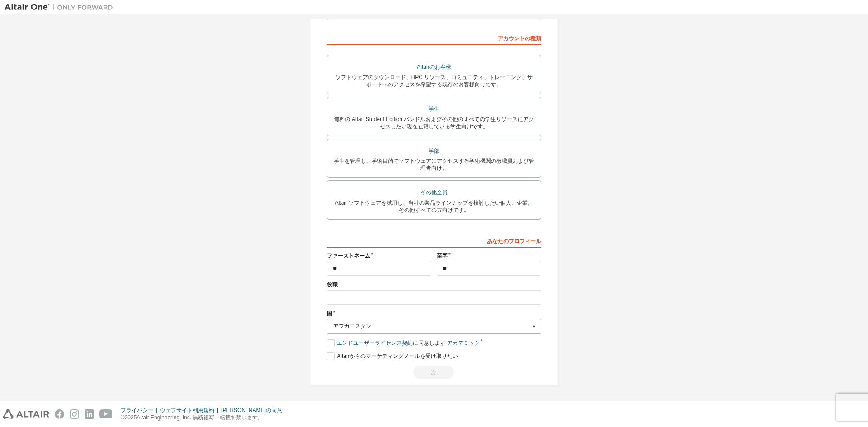  Describe the element at coordinates (352, 326) in the screenshot. I see `font: アフガニスタン` at that location.